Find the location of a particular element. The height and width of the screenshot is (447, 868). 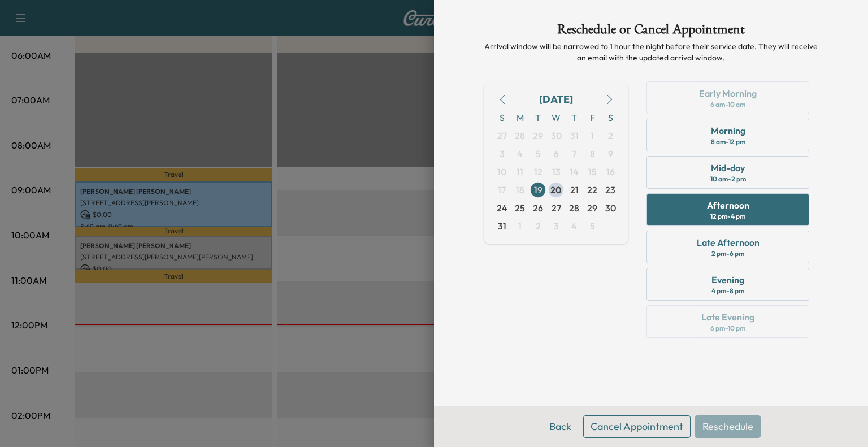

span: 16 is located at coordinates (611, 172).